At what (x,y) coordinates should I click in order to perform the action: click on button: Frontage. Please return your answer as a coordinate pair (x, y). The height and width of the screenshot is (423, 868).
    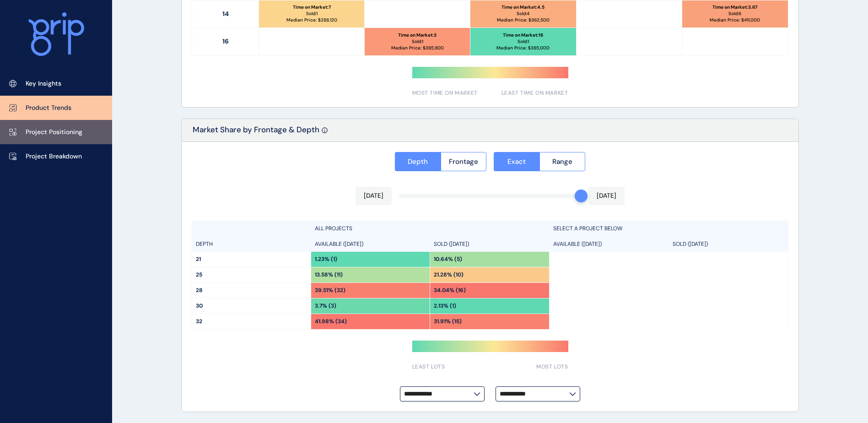
    Looking at the image, I should click on (464, 162).